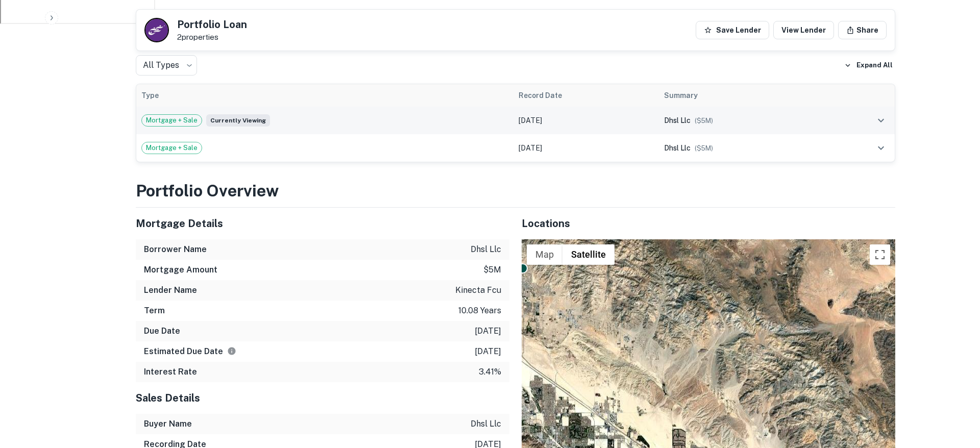 The height and width of the screenshot is (448, 980). Describe the element at coordinates (586, 95) in the screenshot. I see `th: Record Date` at that location.